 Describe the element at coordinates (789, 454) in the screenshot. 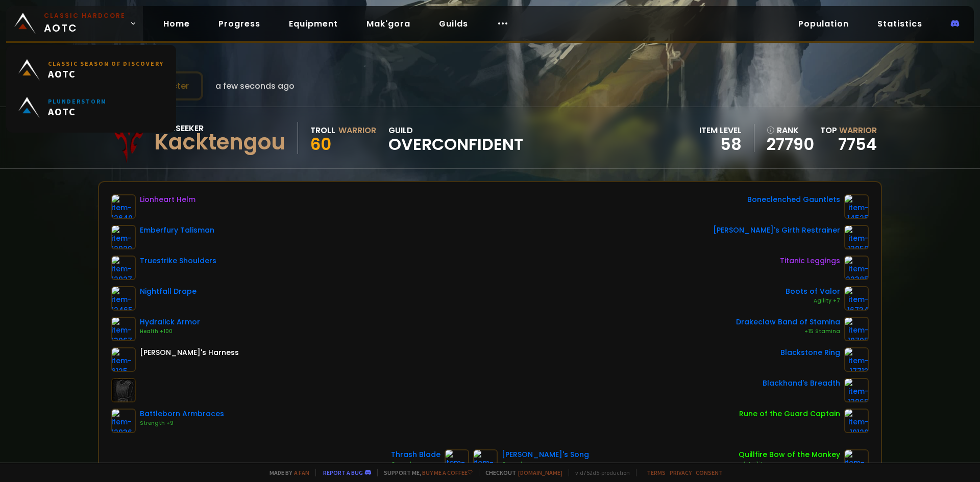

I see `div: Quillfire Bow of the Monkey` at that location.